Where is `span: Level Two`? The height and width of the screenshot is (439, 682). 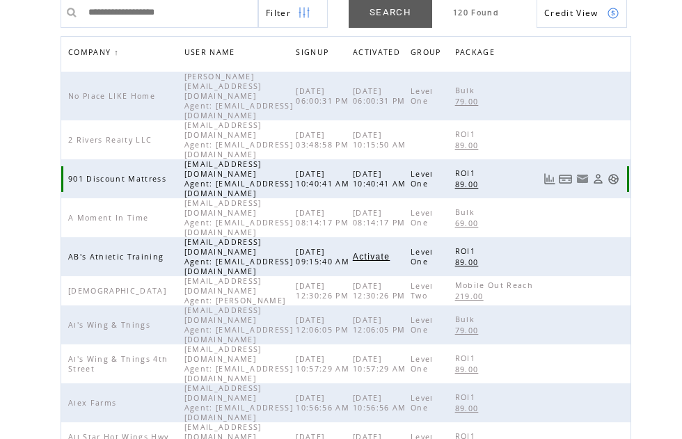 span: Level Two is located at coordinates (421, 291).